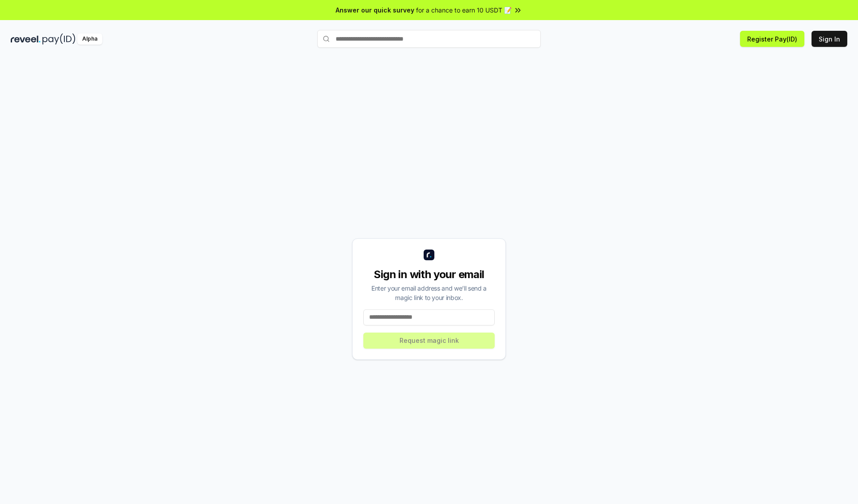 The width and height of the screenshot is (858, 504). What do you see at coordinates (25, 39) in the screenshot?
I see `img: reveel_dark` at bounding box center [25, 39].